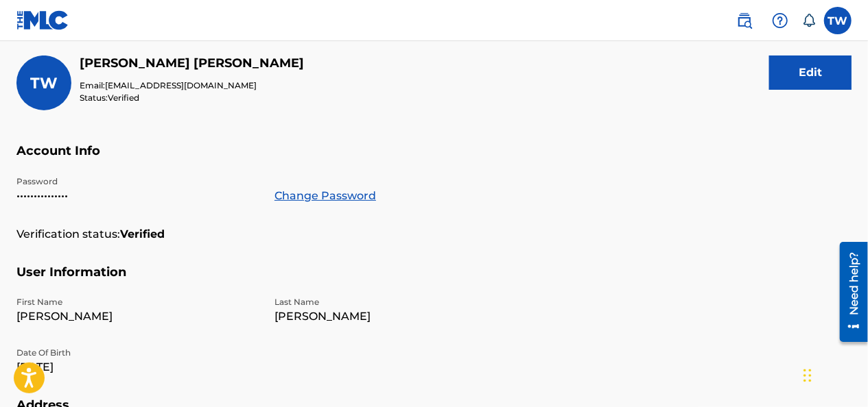 The width and height of the screenshot is (868, 407). What do you see at coordinates (24, 46) in the screenshot?
I see `div: Need help?` at bounding box center [24, 46].